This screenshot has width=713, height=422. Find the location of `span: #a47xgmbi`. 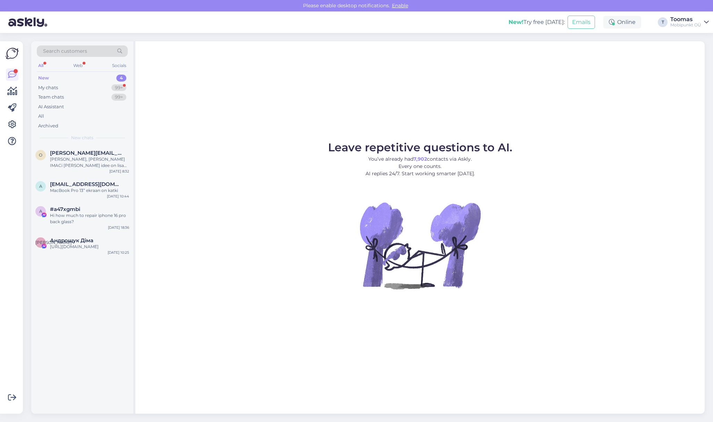

span: #a47xgmbi is located at coordinates (65, 209).